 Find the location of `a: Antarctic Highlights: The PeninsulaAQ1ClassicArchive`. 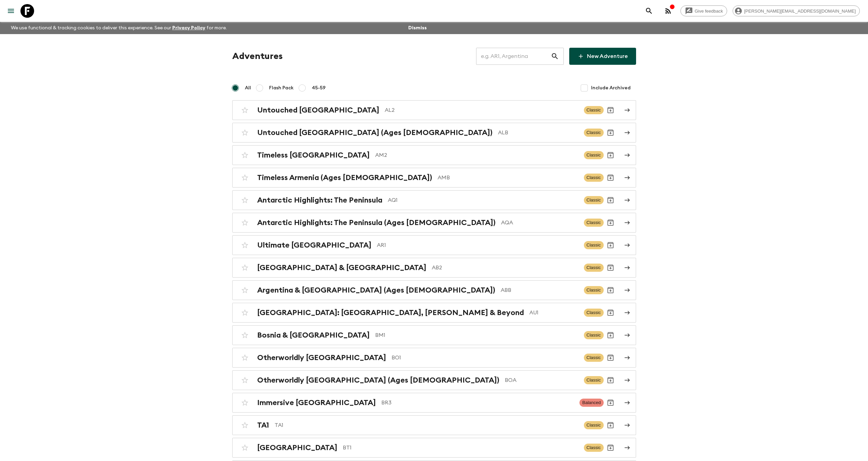

a: Antarctic Highlights: The PeninsulaAQ1ClassicArchive is located at coordinates (434, 200).